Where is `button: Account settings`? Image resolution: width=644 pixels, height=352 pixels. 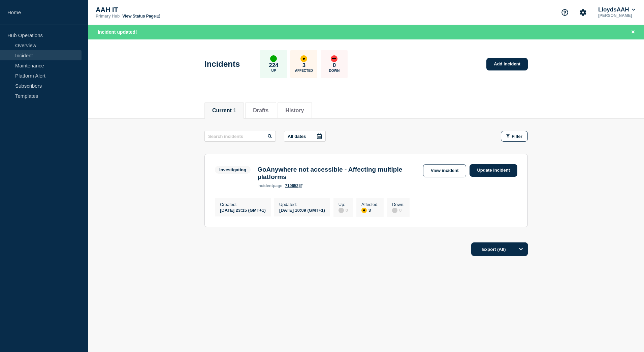 button: Account settings is located at coordinates (583, 12).